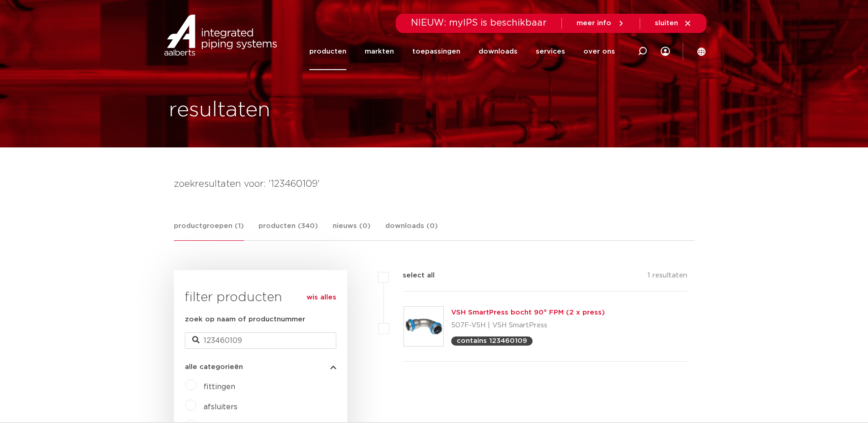 Image resolution: width=868 pixels, height=423 pixels. Describe the element at coordinates (528, 312) in the screenshot. I see `a: VSH SmartPress bocht 90° FPM (2 x press)` at that location.